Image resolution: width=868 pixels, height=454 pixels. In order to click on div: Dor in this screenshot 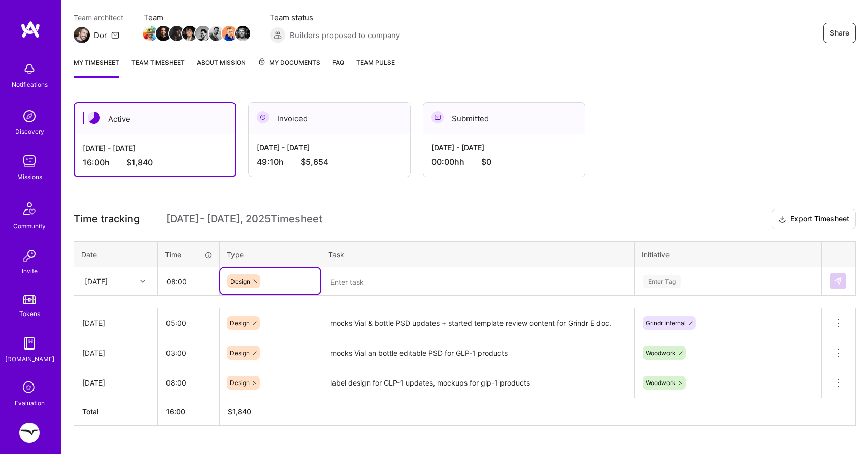, I will do `click(101, 35)`.